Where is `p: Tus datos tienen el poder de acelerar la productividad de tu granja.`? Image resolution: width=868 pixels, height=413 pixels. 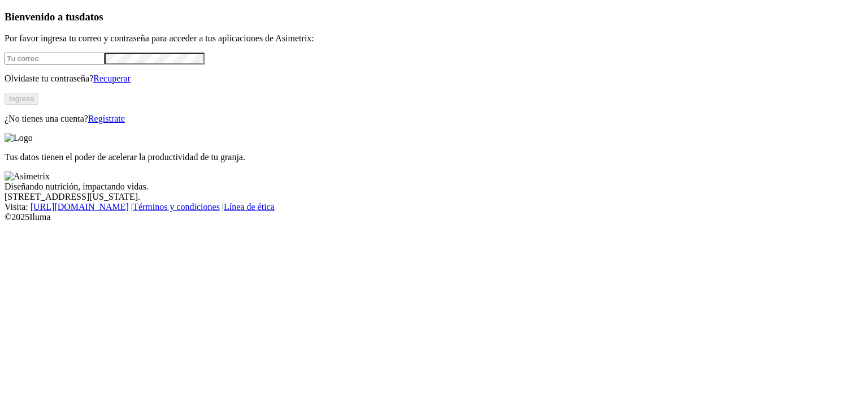
p: Tus datos tienen el poder de acelerar la productividad de tu granja. is located at coordinates (434, 157).